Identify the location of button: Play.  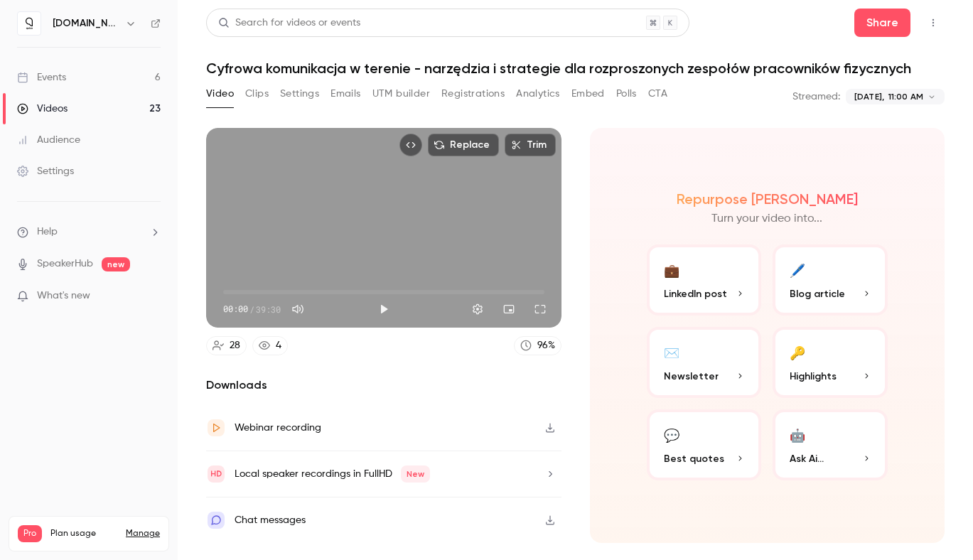
(384, 309).